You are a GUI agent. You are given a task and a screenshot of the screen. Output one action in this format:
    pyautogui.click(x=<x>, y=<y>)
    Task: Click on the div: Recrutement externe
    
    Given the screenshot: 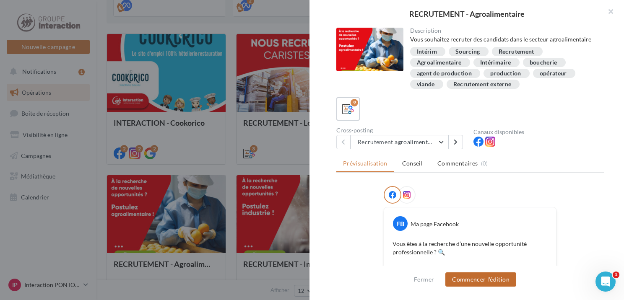 What is the action you would take?
    pyautogui.click(x=482, y=84)
    